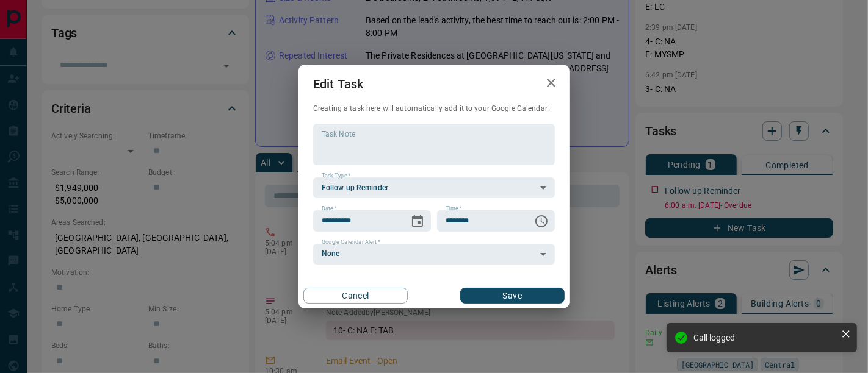 The image size is (868, 373). What do you see at coordinates (765, 338) in the screenshot?
I see `div: Call logged` at bounding box center [765, 338].